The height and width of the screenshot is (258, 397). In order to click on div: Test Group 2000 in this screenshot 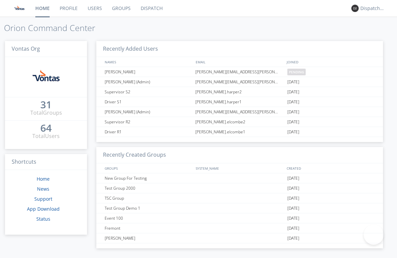, I will do `click(148, 188)`.